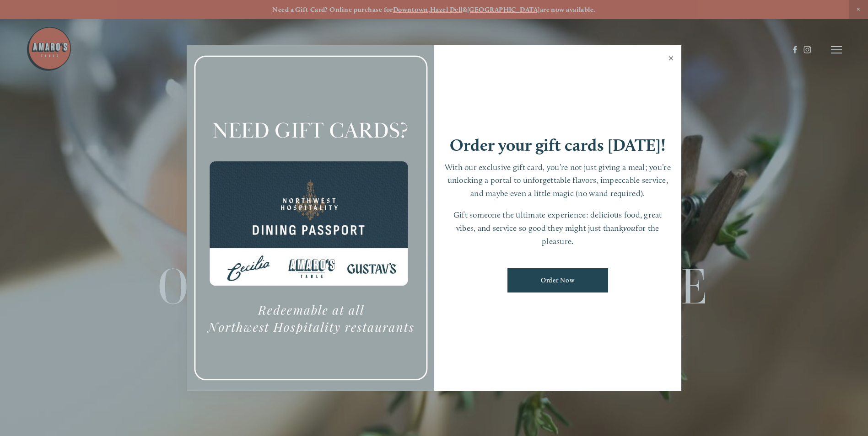 The image size is (868, 436). I want to click on a: Close, so click(671, 59).